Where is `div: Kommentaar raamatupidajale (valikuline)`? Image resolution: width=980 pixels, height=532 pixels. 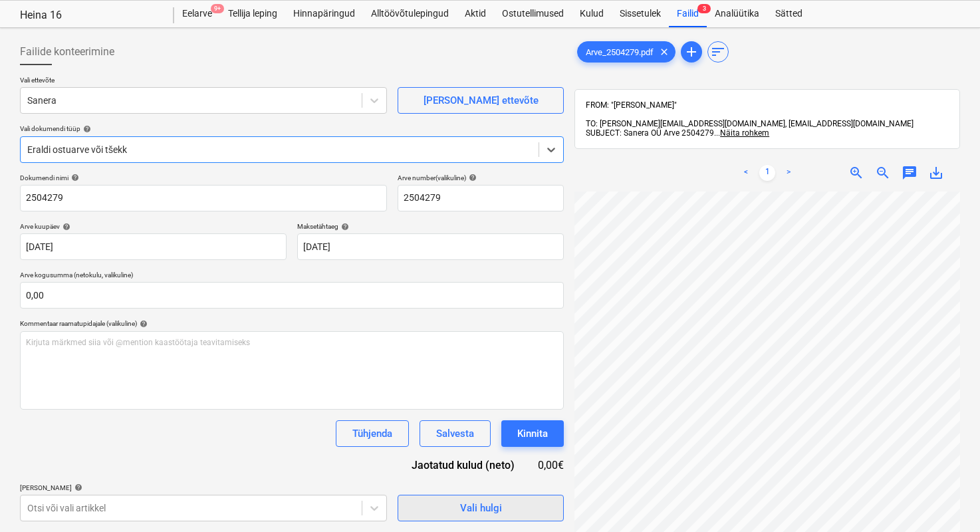 div: Kommentaar raamatupidajale (valikuline) is located at coordinates (292, 323).